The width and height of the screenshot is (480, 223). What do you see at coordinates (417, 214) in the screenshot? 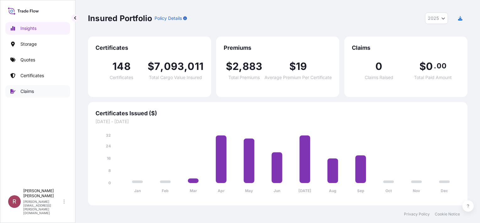
I see `a: Privacy Policy` at bounding box center [417, 214].